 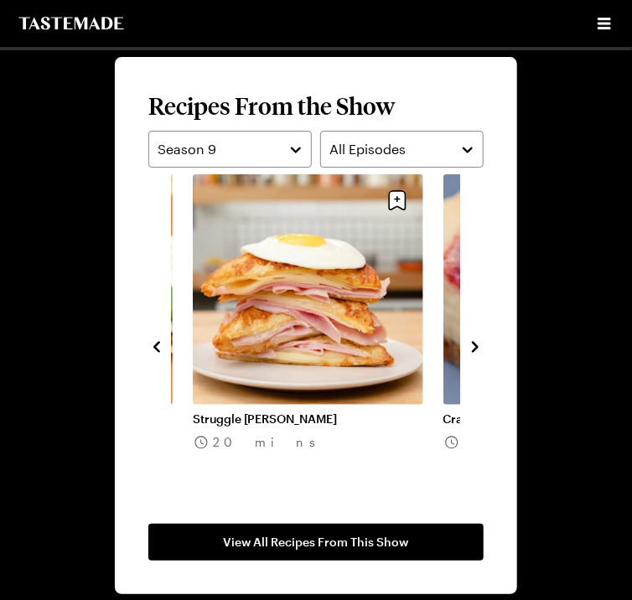 I want to click on a: View All Recipes From This Show, so click(x=316, y=542).